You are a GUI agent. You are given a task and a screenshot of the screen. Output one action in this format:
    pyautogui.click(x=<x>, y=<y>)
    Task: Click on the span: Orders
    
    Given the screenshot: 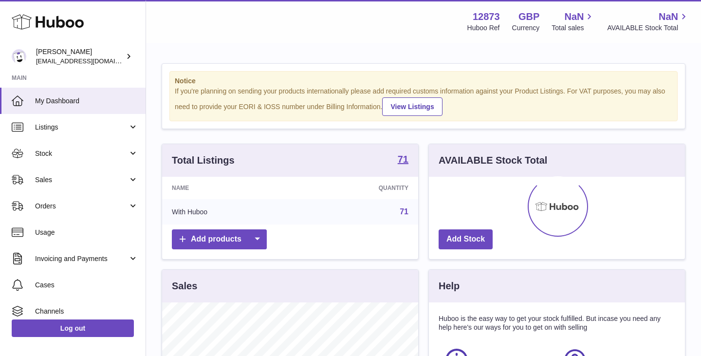 What is the action you would take?
    pyautogui.click(x=81, y=206)
    